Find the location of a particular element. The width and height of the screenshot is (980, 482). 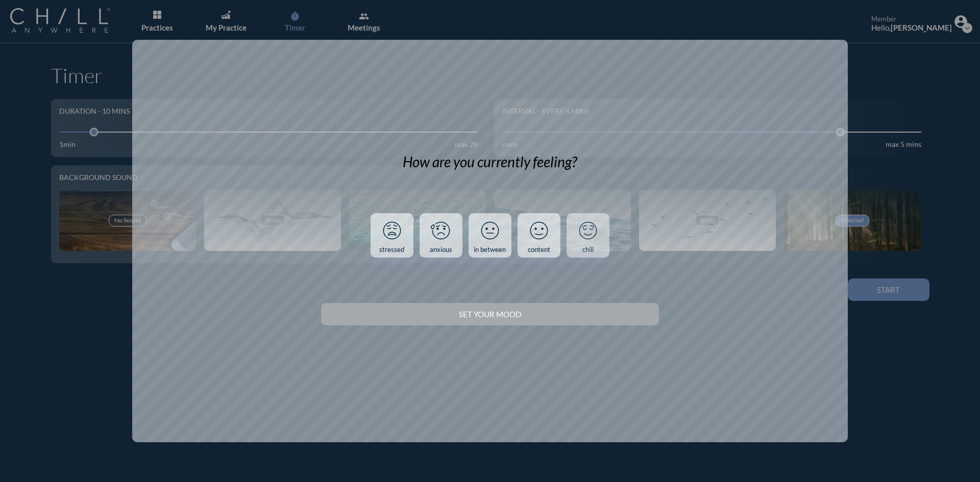

div: chill is located at coordinates (588, 250).